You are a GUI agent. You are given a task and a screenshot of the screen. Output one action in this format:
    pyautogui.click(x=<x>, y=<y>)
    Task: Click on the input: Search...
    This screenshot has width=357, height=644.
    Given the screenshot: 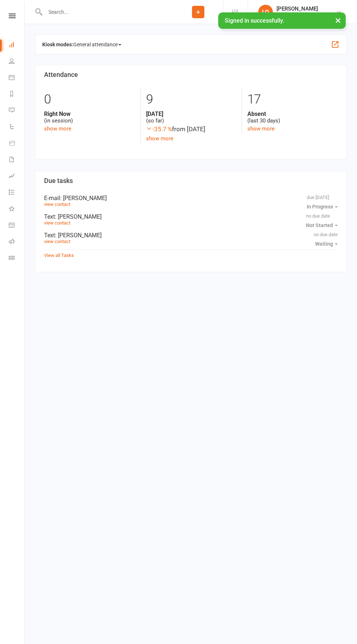 What is the action you would take?
    pyautogui.click(x=108, y=12)
    